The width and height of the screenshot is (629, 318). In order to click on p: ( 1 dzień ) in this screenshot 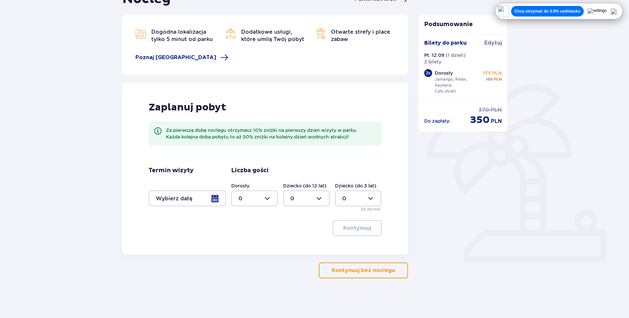, I will do `click(456, 55)`.